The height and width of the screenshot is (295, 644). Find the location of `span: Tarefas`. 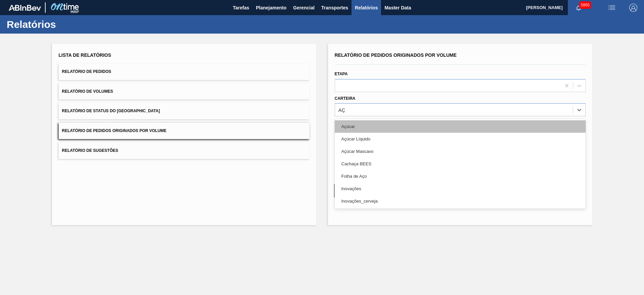

span: Tarefas is located at coordinates (241, 8).